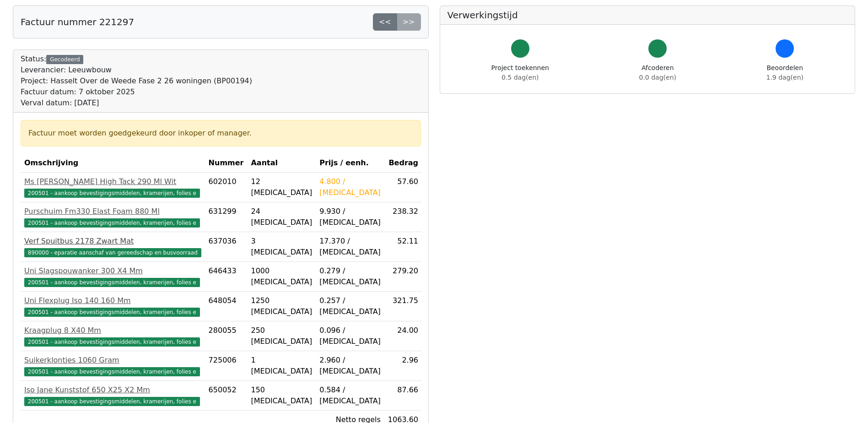  I want to click on a: Verf Spuitbus 2178 Zwart Mat890000 - eparatie aanschaf van gereedschap en busvoorraad, so click(112, 247).